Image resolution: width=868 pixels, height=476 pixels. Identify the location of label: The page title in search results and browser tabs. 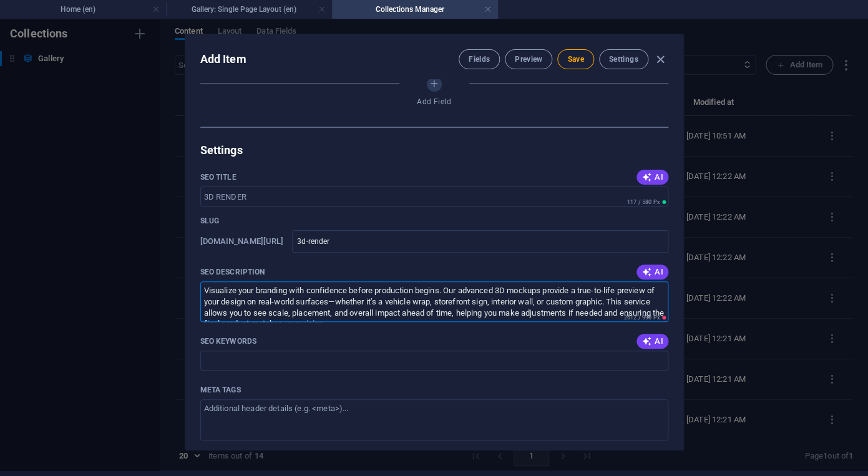
(219, 177).